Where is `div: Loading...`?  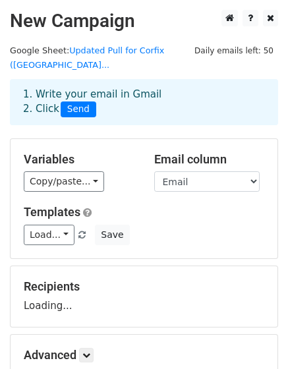 div: Loading... is located at coordinates (144, 297).